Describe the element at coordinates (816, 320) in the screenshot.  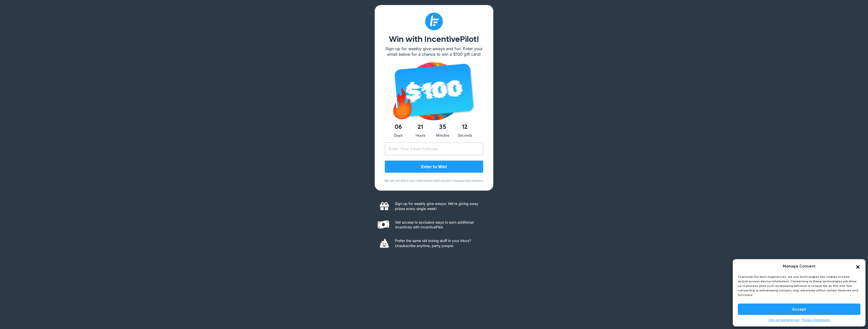
I see `a: Privacy Statement` at that location.